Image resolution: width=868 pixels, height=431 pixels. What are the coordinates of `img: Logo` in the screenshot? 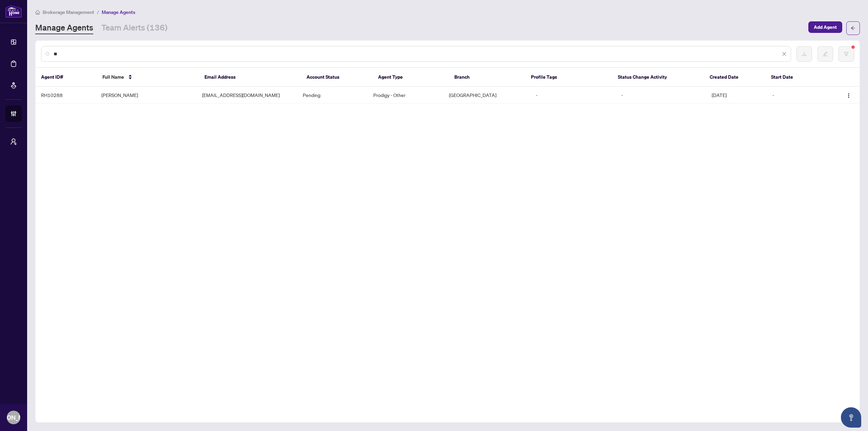 It's located at (849, 95).